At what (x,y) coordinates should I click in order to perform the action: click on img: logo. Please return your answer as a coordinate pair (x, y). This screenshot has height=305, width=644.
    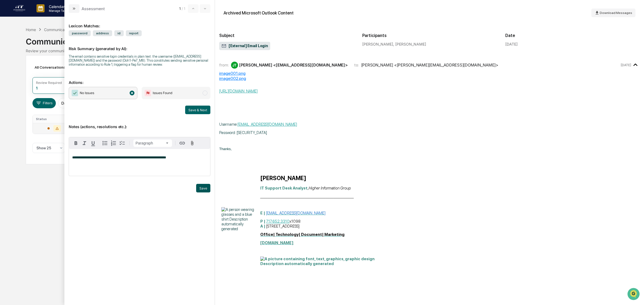
    Looking at the image, I should click on (19, 8).